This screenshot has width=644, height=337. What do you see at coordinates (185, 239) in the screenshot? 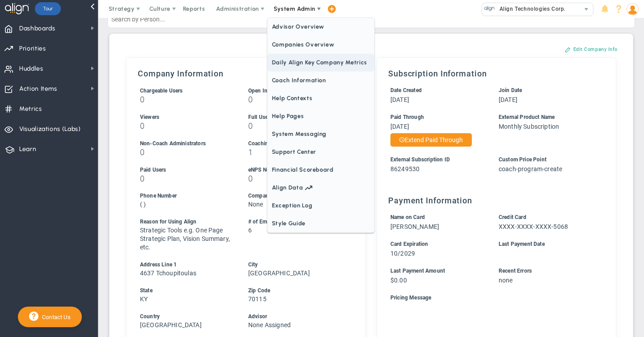
I see `span: Strategic Tools e.g. One Page Strategic Plan, Vision Summary, etc.` at bounding box center [185, 239].